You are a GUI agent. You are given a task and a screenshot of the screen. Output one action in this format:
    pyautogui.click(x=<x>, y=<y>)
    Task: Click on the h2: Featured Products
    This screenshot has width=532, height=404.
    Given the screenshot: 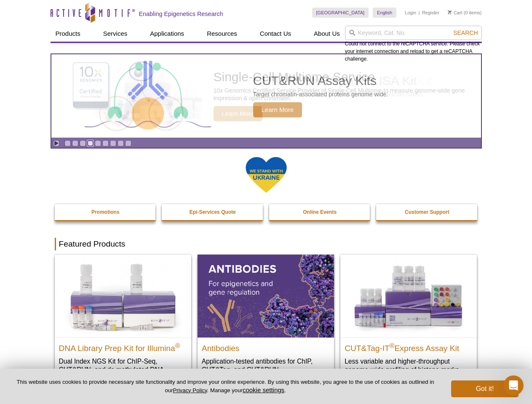 What is the action you would take?
    pyautogui.click(x=266, y=244)
    